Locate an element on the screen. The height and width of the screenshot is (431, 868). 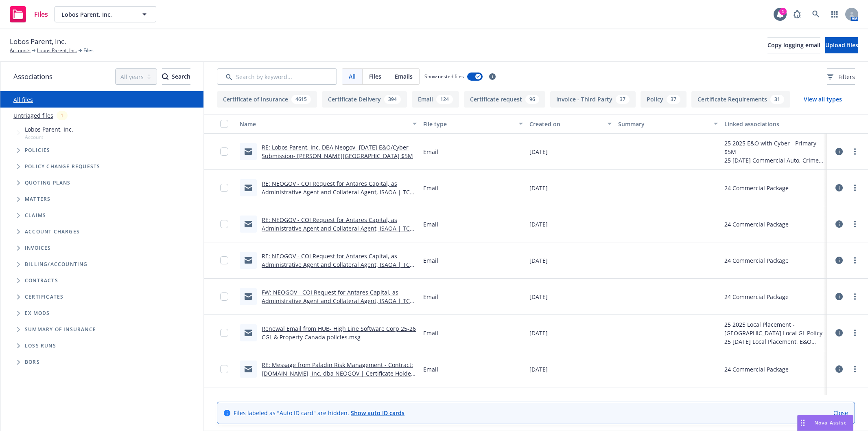
span: Policies is located at coordinates (38, 150).